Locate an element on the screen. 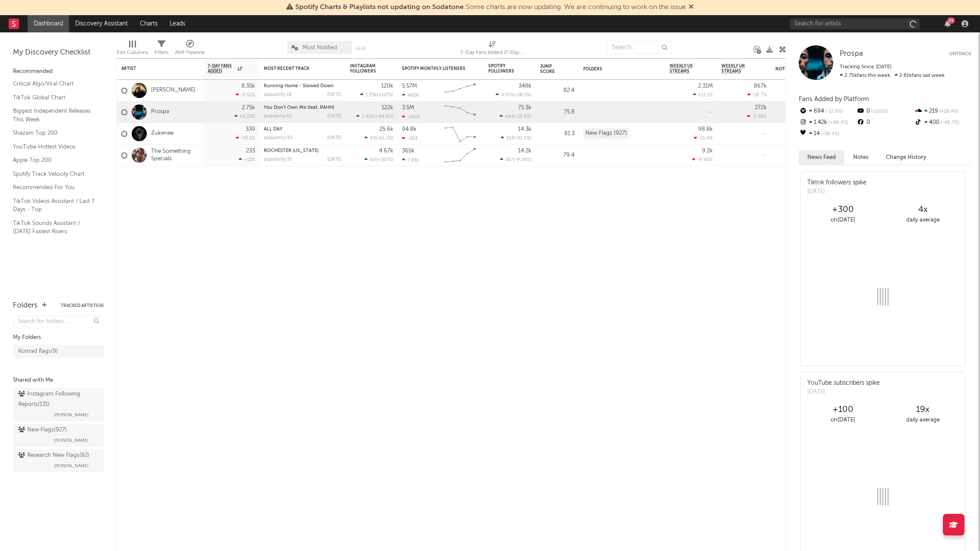 The width and height of the screenshot is (980, 551). span: +18.4 % is located at coordinates (948, 111).